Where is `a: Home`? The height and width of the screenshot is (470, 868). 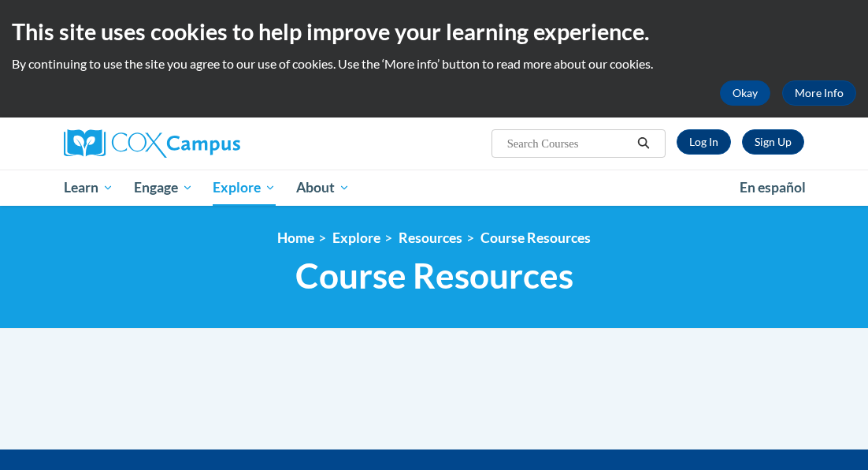 a: Home is located at coordinates (296, 237).